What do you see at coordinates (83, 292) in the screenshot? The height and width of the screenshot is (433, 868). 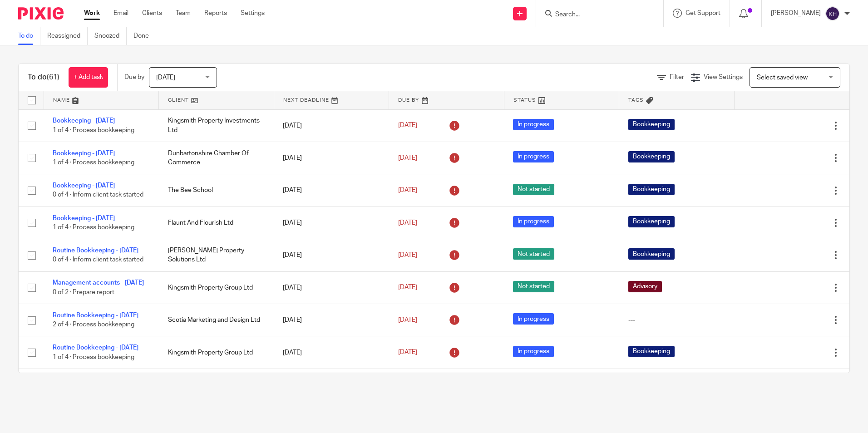 I see `span: 0 of 2 · Prepare report` at bounding box center [83, 292].